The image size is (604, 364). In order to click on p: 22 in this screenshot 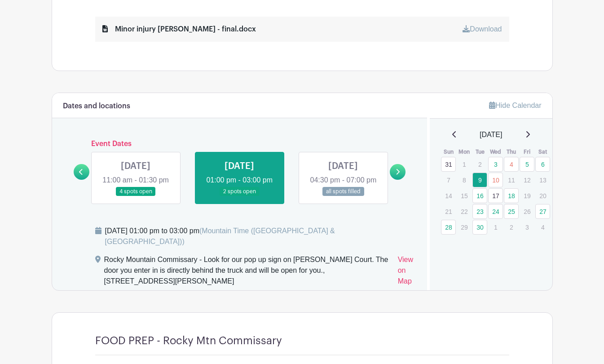, I will do `click(464, 211)`.